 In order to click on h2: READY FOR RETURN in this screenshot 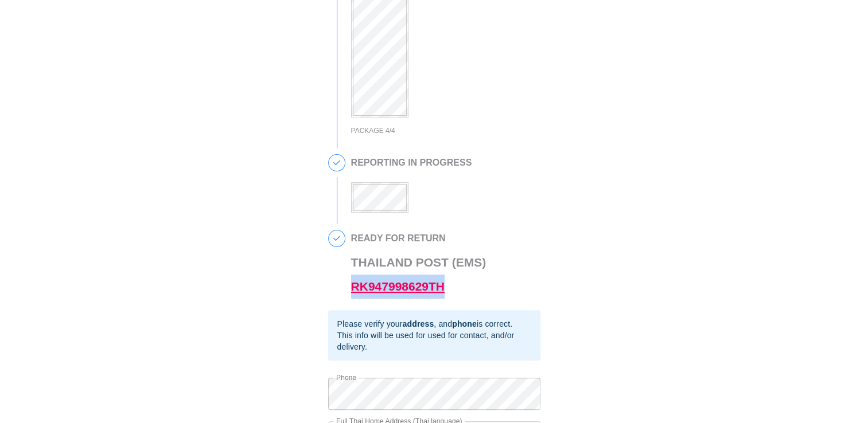, I will do `click(419, 238)`.